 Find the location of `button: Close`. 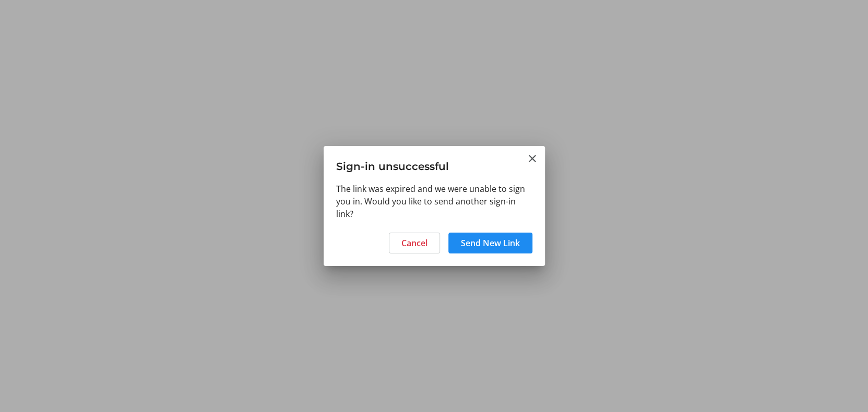

button: Close is located at coordinates (532, 158).